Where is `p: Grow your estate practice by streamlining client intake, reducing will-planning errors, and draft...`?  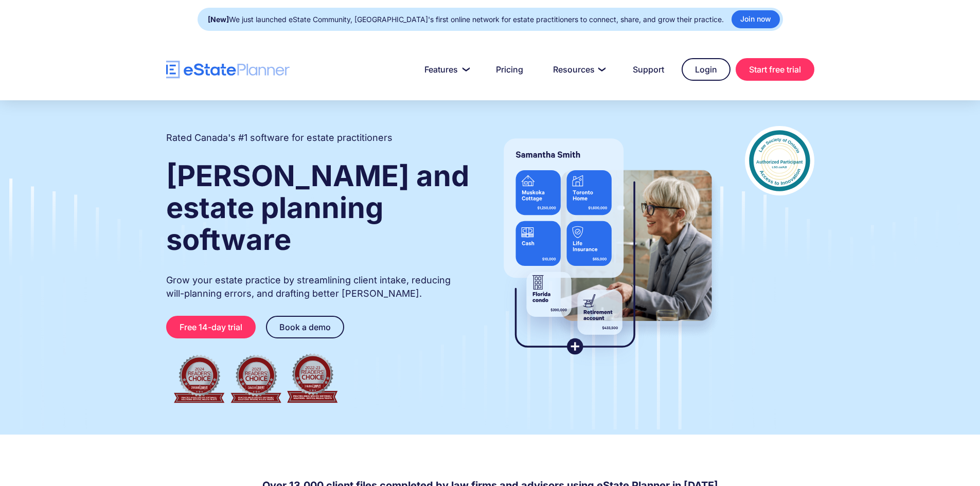 p: Grow your estate practice by streamlining client intake, reducing will-planning errors, and draft... is located at coordinates (318, 287).